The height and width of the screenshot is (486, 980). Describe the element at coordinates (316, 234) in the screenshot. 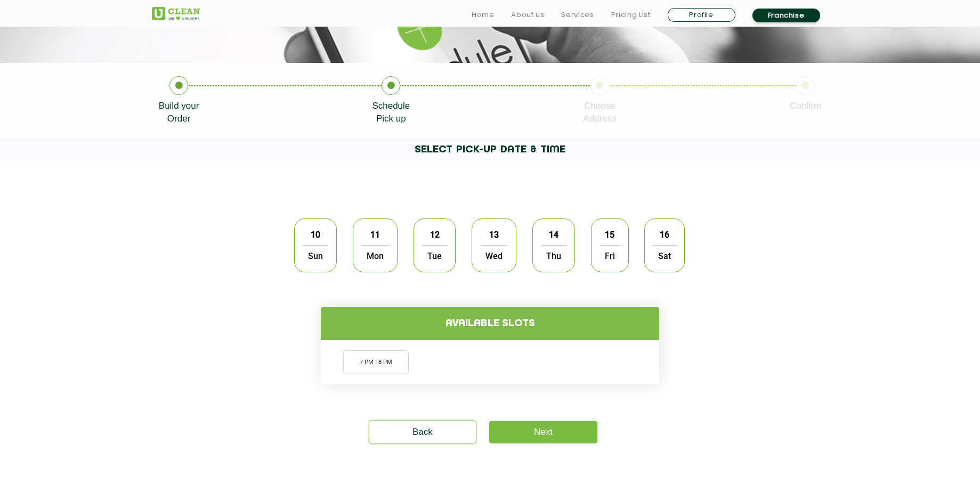

I see `span: 10` at that location.